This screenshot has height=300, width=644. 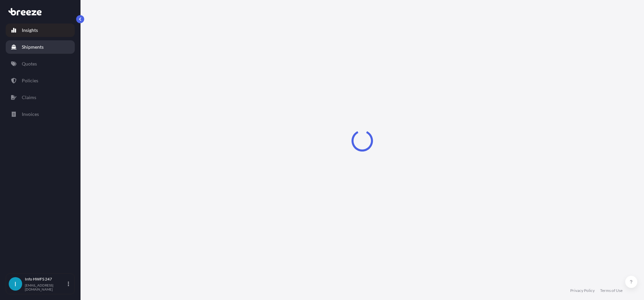 I want to click on p: Claims, so click(x=29, y=98).